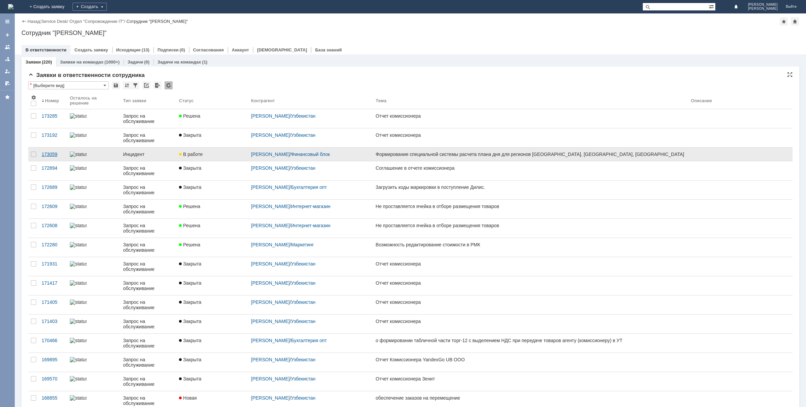 The height and width of the screenshot is (407, 806). I want to click on a: Возможность редактирование стоимости в РМК, so click(531, 247).